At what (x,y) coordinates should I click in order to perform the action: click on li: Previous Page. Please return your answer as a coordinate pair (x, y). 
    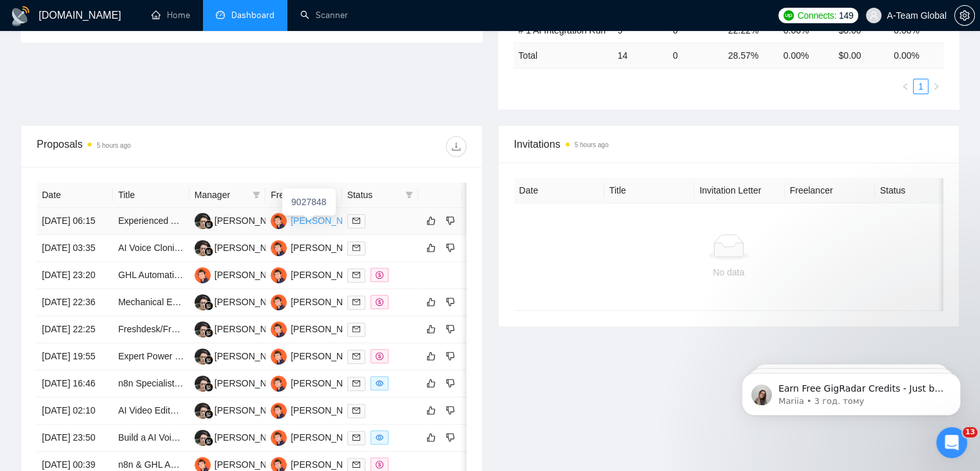
    Looking at the image, I should click on (905, 87).